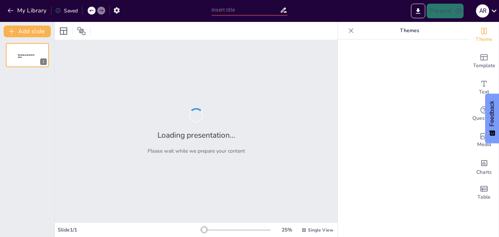 The height and width of the screenshot is (237, 499). Describe the element at coordinates (484, 114) in the screenshot. I see `div: Get real-time input from your audience` at that location.